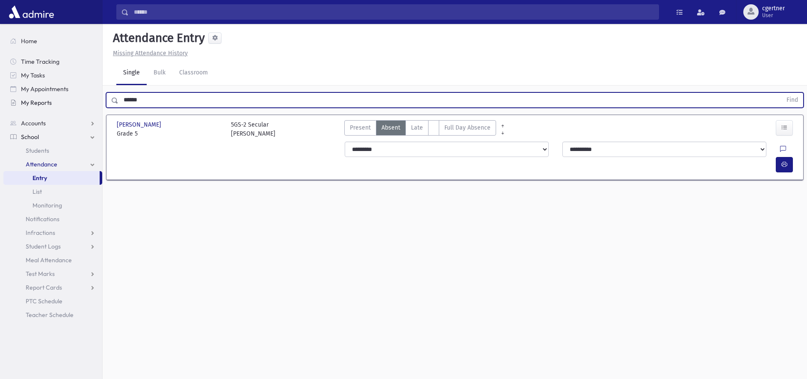  I want to click on u: Missing Attendance History, so click(150, 53).